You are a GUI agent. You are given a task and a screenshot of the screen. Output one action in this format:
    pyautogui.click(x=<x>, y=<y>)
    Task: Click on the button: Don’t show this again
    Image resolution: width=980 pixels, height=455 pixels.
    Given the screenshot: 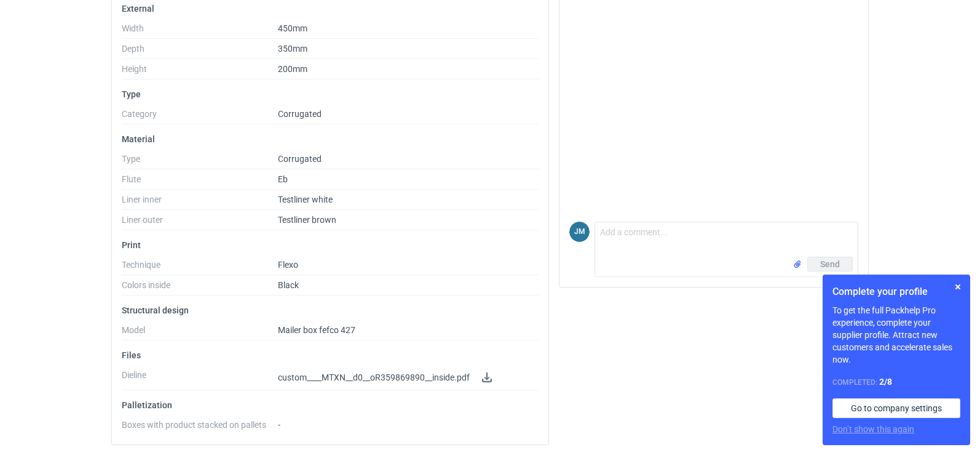 What is the action you would take?
    pyautogui.click(x=873, y=429)
    